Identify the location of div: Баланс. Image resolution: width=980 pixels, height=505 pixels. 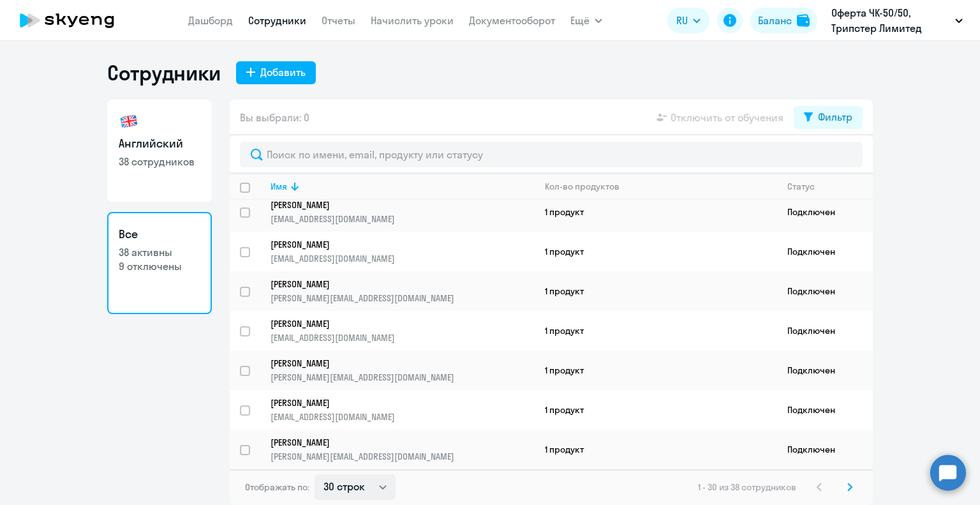
(775, 20).